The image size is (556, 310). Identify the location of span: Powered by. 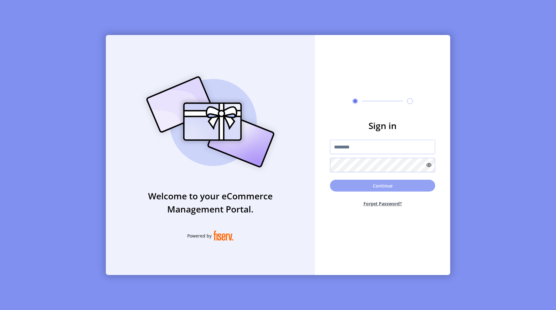
(199, 236).